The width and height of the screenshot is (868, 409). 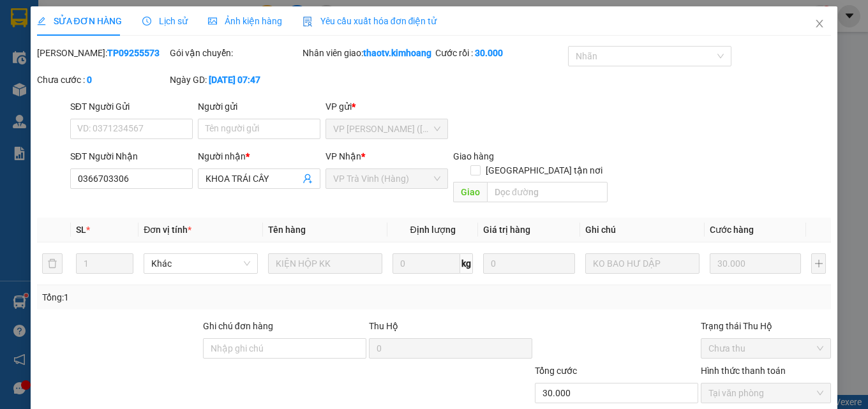 What do you see at coordinates (168, 230) in the screenshot?
I see `span: Đơn vị tính` at bounding box center [168, 230].